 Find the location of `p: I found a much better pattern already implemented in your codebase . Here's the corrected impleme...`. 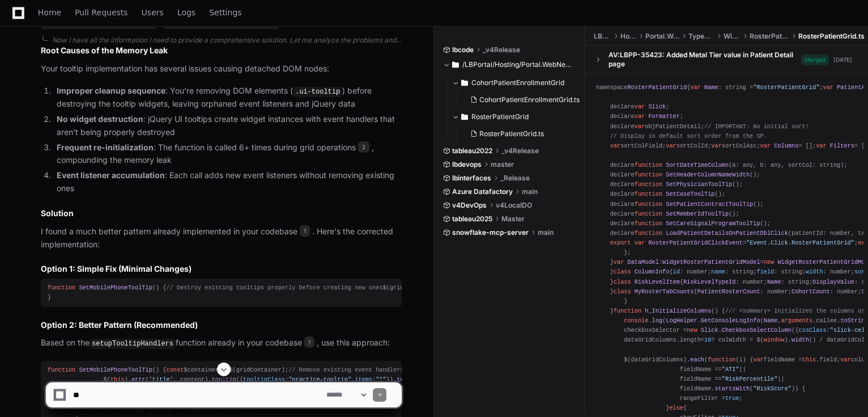

p: I found a much better pattern already implemented in your codebase . Here's the corrected impleme... is located at coordinates (221, 238).